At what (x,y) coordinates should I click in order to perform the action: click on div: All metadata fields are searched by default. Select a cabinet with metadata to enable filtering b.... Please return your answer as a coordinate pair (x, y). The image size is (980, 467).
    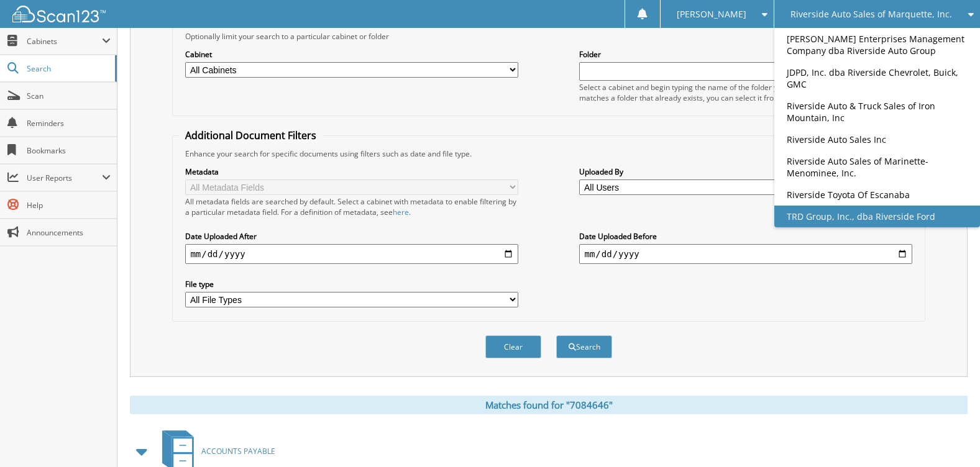
    Looking at the image, I should click on (351, 207).